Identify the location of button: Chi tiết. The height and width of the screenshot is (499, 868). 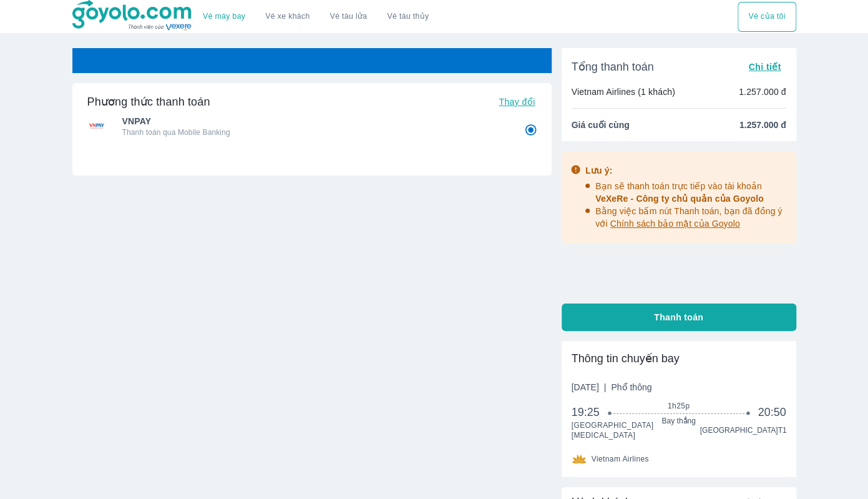
(764, 67).